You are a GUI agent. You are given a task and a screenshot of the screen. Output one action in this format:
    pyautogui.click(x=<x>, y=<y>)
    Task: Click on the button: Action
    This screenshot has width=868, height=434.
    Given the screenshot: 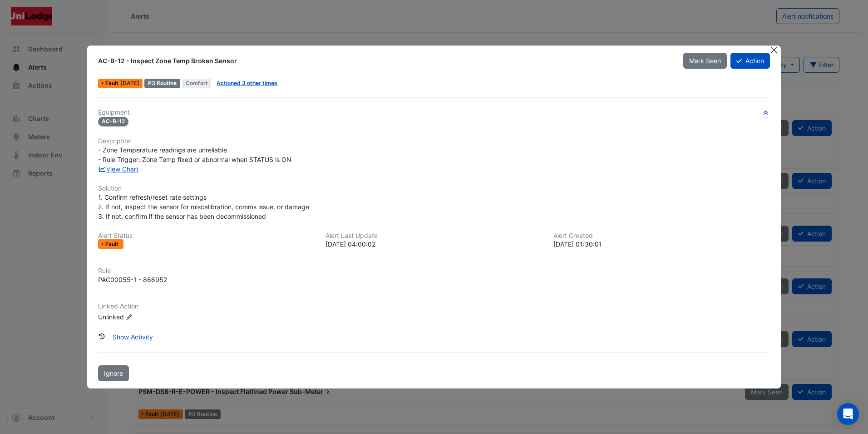 What is the action you would take?
    pyautogui.click(x=750, y=60)
    